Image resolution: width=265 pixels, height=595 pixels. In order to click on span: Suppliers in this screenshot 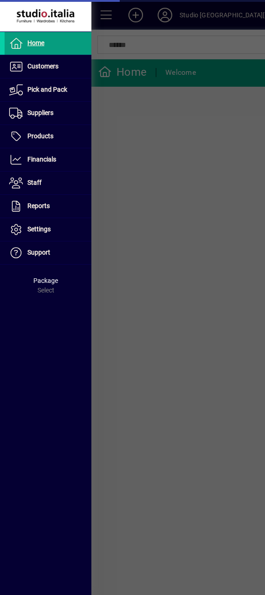, I will do `click(40, 113)`.